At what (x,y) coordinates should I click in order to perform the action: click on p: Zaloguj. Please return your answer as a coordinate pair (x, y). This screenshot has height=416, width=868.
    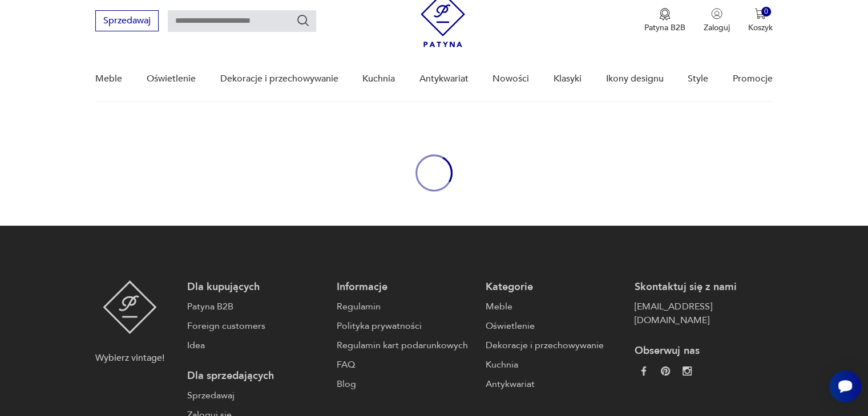
    Looking at the image, I should click on (716, 27).